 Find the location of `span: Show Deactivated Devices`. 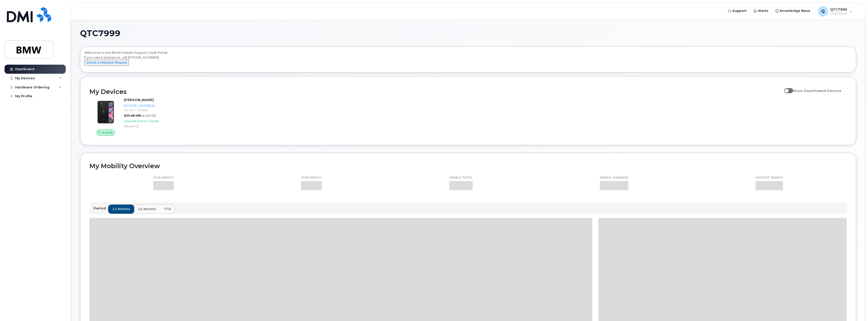

span: Show Deactivated Devices is located at coordinates (817, 91).